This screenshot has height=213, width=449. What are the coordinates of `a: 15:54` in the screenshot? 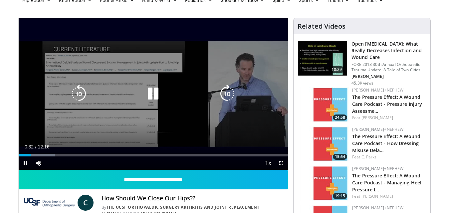 It's located at (324, 144).